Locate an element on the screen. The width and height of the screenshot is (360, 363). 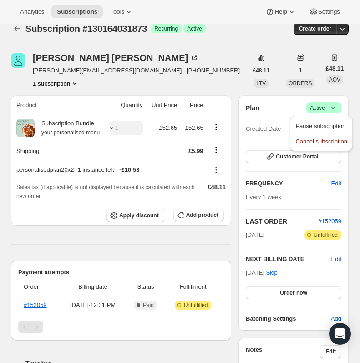
button: Shipping actions is located at coordinates (216, 150).